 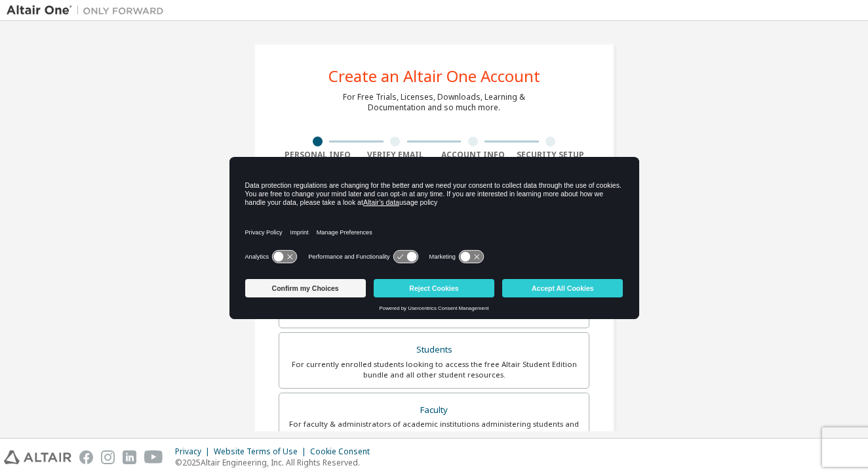 What do you see at coordinates (434, 76) in the screenshot?
I see `div: Create an Altair One Account` at bounding box center [434, 76].